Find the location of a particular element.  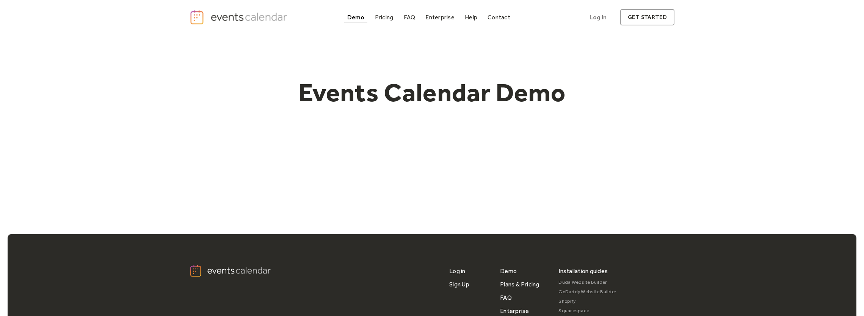

a: GoDaddy Website Builder is located at coordinates (587, 292).